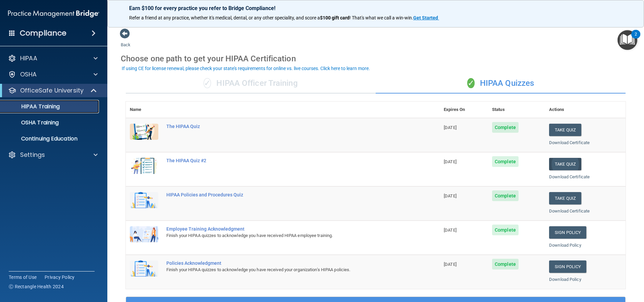  I want to click on div: HIPAA Officer Training, so click(251, 84).